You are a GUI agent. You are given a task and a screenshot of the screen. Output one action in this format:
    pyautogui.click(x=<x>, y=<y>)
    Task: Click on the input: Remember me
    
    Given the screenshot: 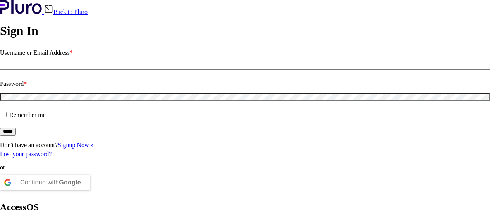 What is the action you would take?
    pyautogui.click(x=4, y=114)
    